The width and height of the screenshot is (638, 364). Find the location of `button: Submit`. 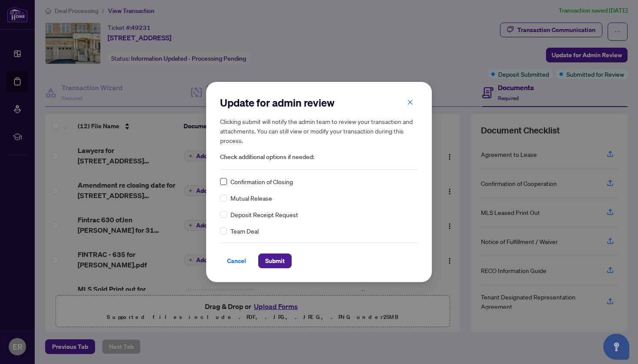

button: Submit is located at coordinates (275, 261).